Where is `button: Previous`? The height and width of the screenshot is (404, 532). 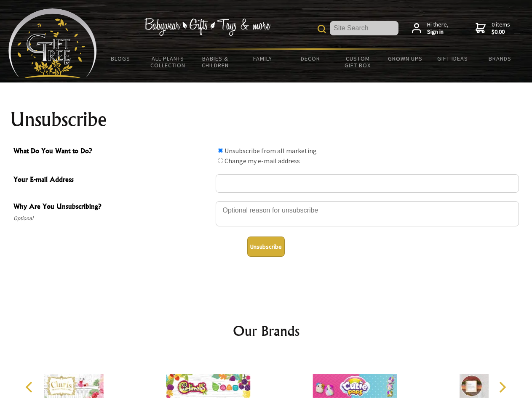 button: Previous is located at coordinates (30, 387).